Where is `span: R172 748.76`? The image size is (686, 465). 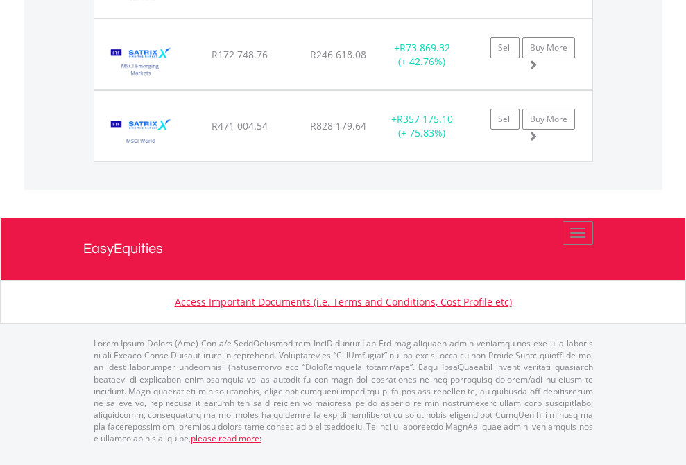
span: R172 748.76 is located at coordinates (239, 54).